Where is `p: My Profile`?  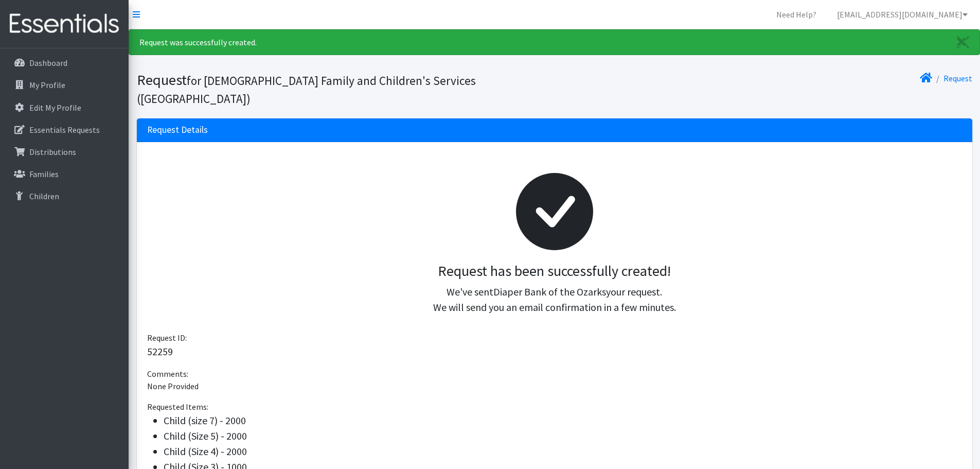 p: My Profile is located at coordinates (47, 85).